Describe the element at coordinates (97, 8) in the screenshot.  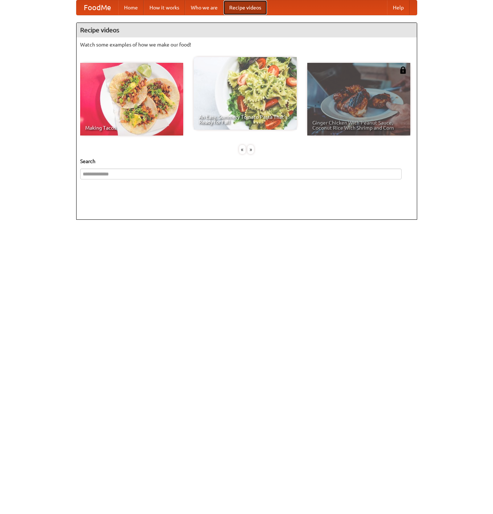
I see `a: FoodMe` at that location.